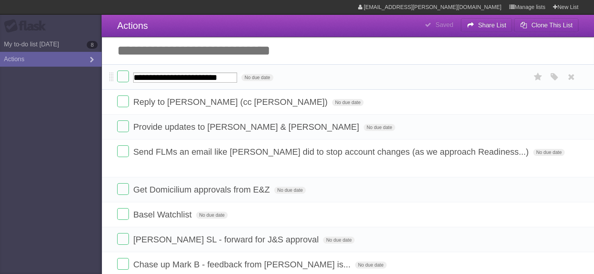  What do you see at coordinates (492, 25) in the screenshot?
I see `b: Share List` at bounding box center [492, 25].